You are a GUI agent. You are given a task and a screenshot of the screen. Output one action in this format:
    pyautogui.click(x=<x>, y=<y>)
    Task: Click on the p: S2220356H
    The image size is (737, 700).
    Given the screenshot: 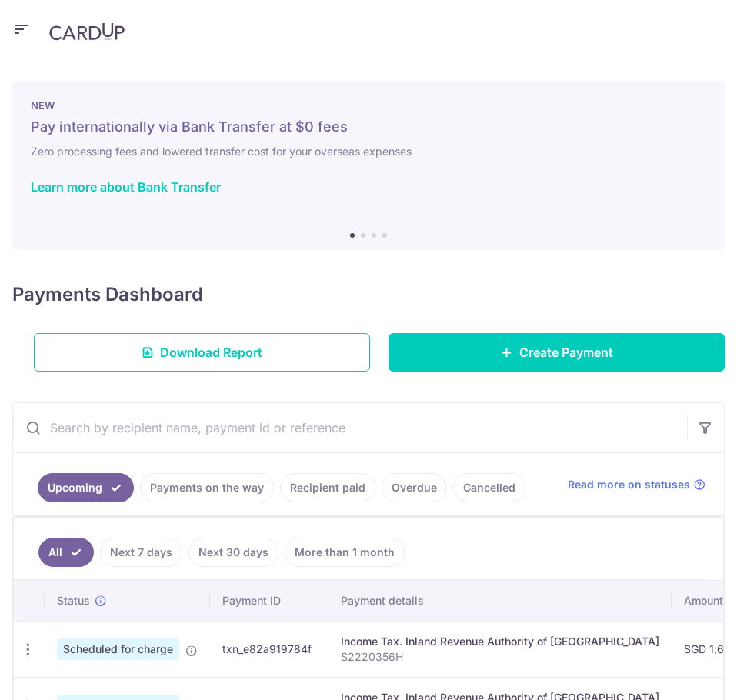 What is the action you would take?
    pyautogui.click(x=500, y=657)
    